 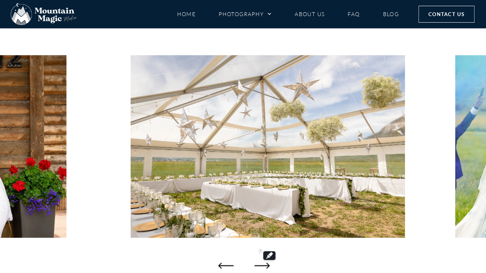 I want to click on img: Mountain Magic Media photography logo Crested Butte Photographer, so click(x=44, y=14).